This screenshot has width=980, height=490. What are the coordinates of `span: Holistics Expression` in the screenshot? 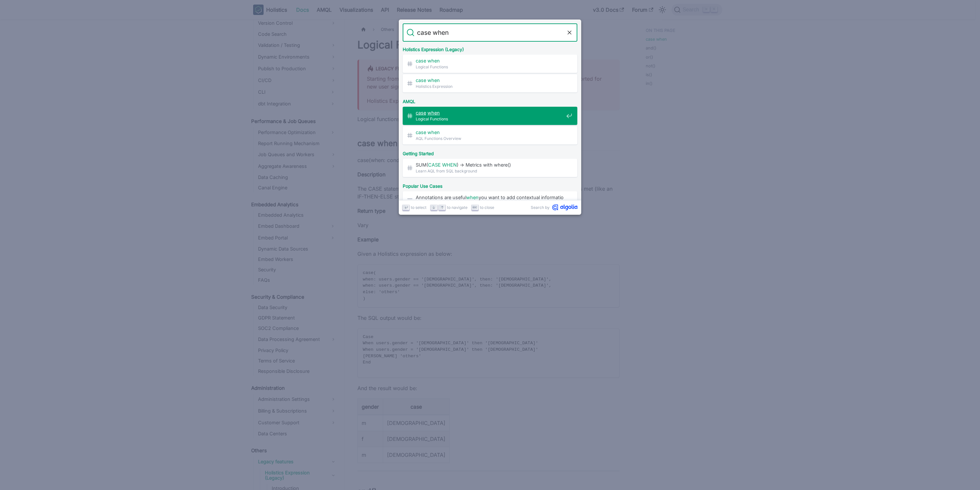 It's located at (490, 87).